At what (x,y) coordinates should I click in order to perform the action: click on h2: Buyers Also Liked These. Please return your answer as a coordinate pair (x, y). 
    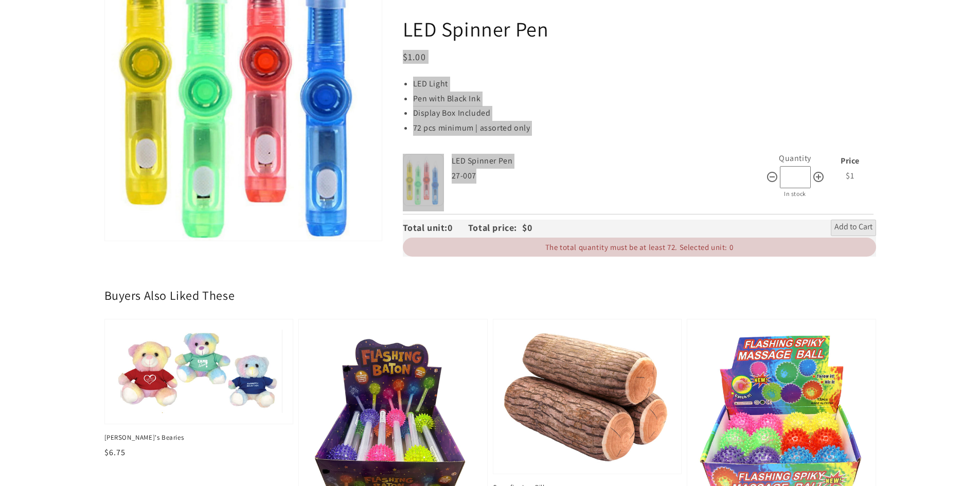
    Looking at the image, I should click on (490, 295).